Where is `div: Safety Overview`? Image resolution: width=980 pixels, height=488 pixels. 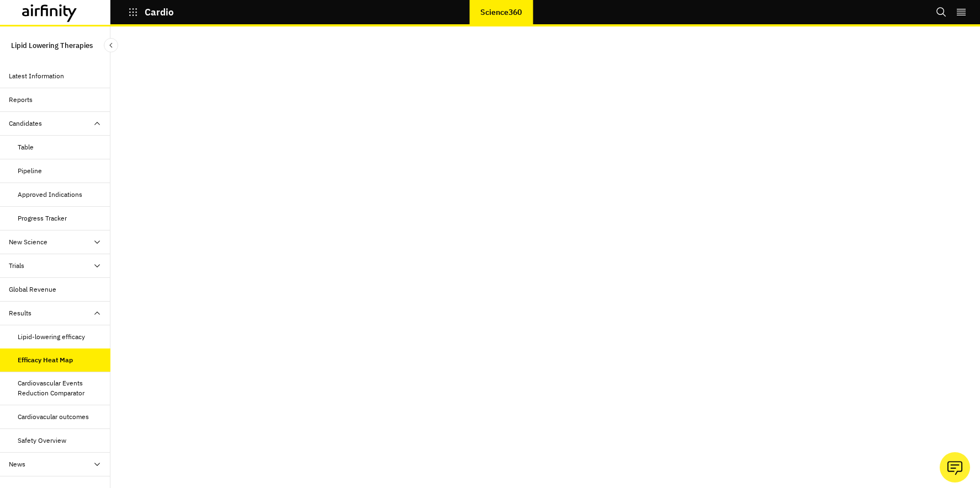
div: Safety Overview is located at coordinates (42, 440).